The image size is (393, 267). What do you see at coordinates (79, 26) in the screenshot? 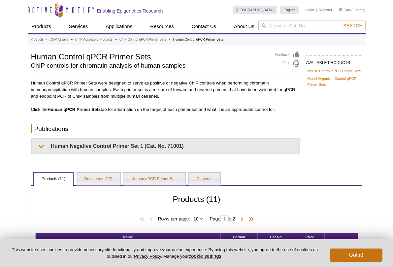
I see `a: Services` at bounding box center [79, 26].